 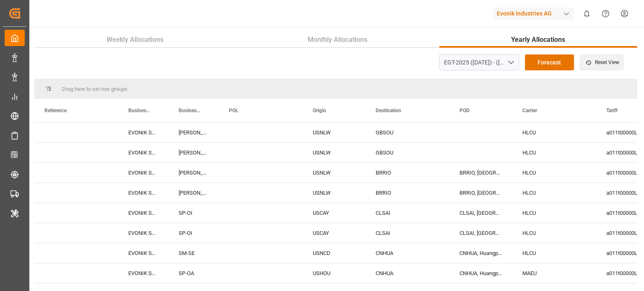 What do you see at coordinates (605, 13) in the screenshot?
I see `button: Help Center` at bounding box center [605, 13].